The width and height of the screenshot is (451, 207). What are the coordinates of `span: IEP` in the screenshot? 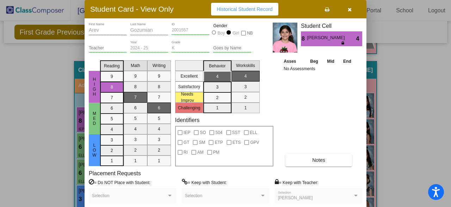 It's located at (187, 132).